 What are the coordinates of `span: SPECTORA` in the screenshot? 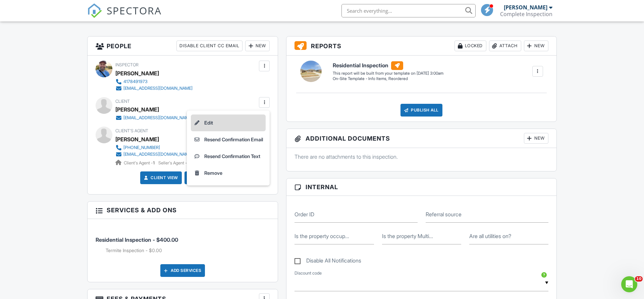 It's located at (135, 10).